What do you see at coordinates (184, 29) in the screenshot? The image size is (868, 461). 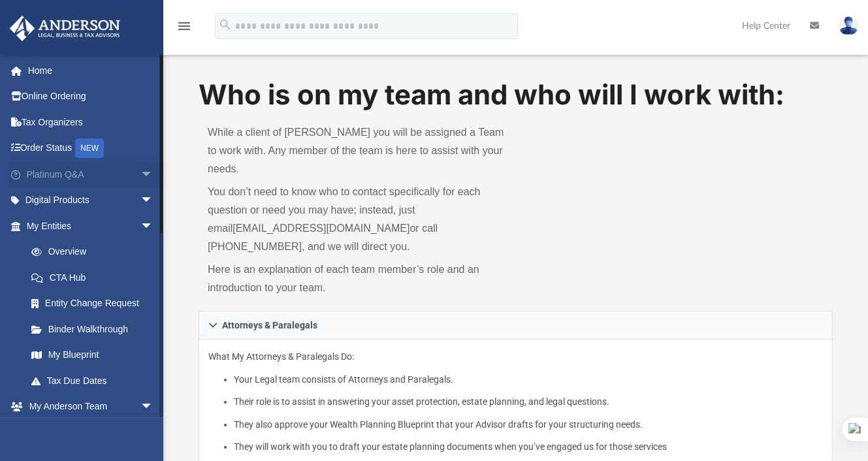 I see `a: menu` at bounding box center [184, 29].